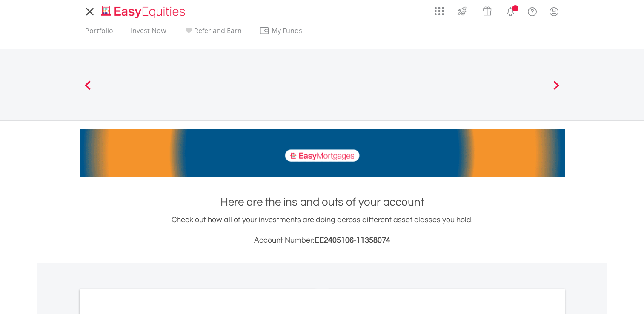  Describe the element at coordinates (462, 11) in the screenshot. I see `img: thrive-v2.svg` at that location.